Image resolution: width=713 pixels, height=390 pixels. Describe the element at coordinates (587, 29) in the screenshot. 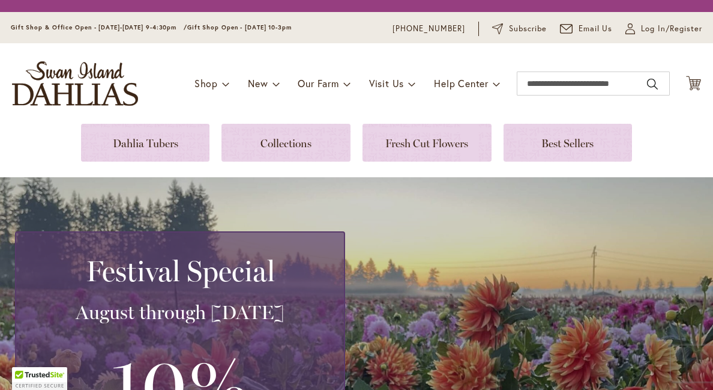

I see `a: Email Us` at that location.